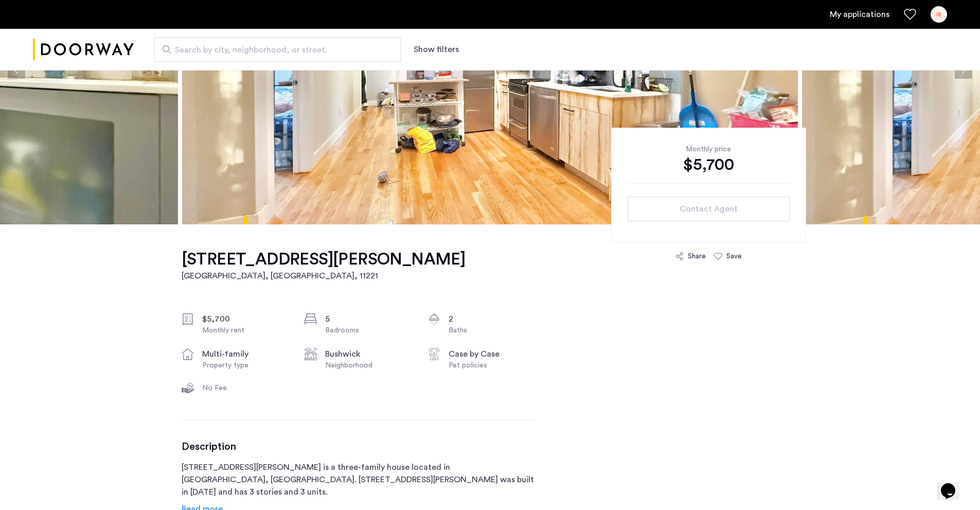 Image resolution: width=980 pixels, height=510 pixels. I want to click on button: button, so click(708, 209).